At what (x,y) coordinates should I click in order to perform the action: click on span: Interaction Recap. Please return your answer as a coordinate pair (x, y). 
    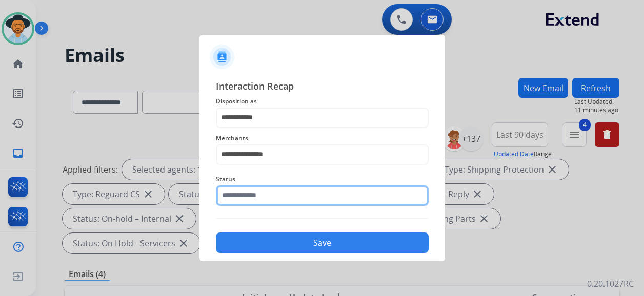
    Looking at the image, I should click on (322, 87).